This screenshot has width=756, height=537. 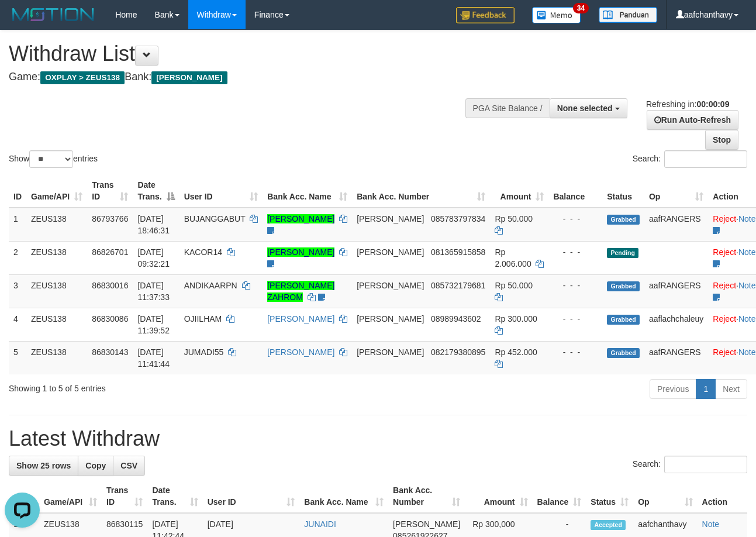 I want to click on strong: 00:00:09, so click(x=713, y=104).